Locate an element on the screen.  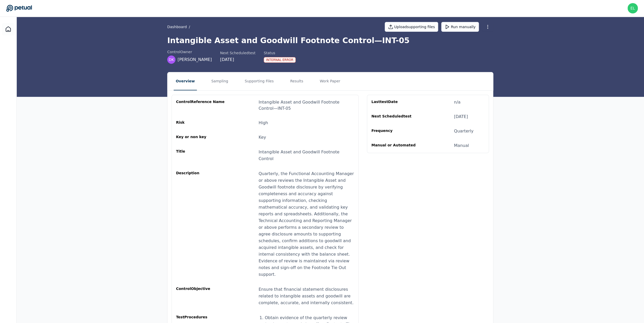
div: Manual or Automated is located at coordinates (396, 146).